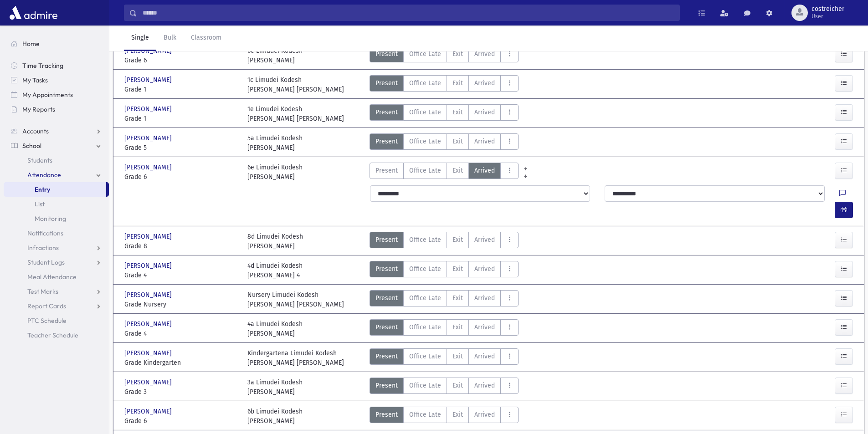  Describe the element at coordinates (181, 392) in the screenshot. I see `span: Grade 3` at that location.